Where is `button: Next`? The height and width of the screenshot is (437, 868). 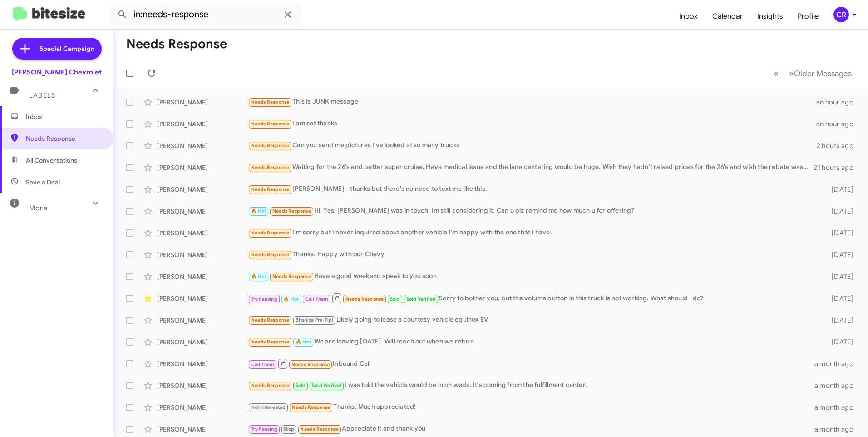 button: Next is located at coordinates (820, 73).